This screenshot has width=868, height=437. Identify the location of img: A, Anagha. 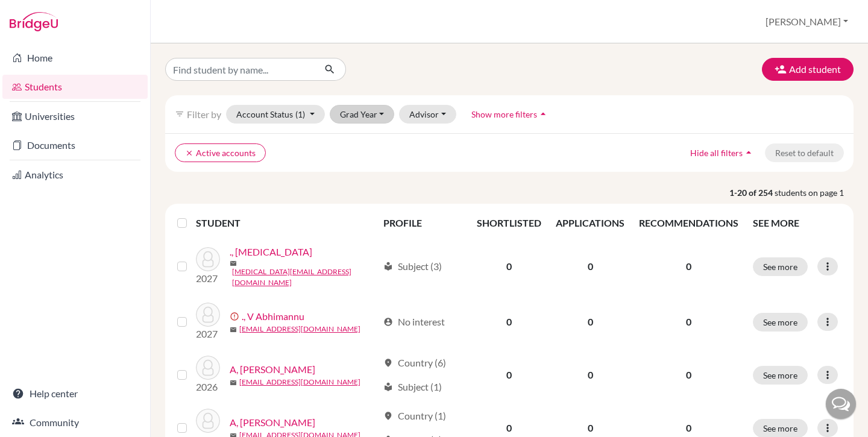
(208, 421).